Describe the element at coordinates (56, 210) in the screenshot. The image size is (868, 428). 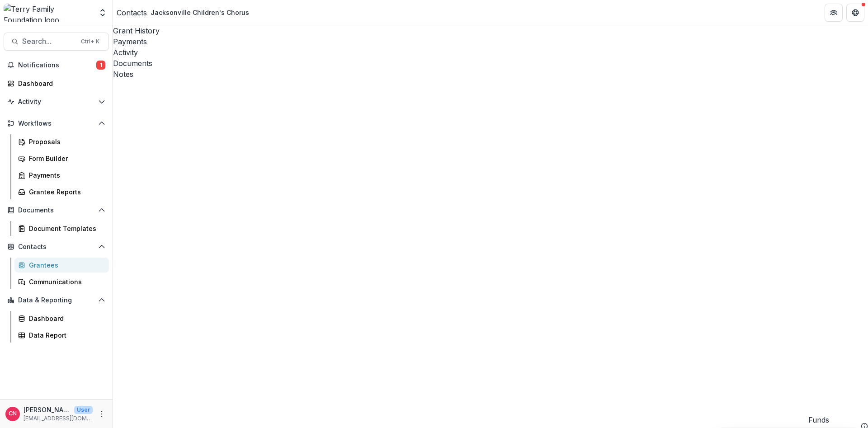
I see `span: Documents` at that location.